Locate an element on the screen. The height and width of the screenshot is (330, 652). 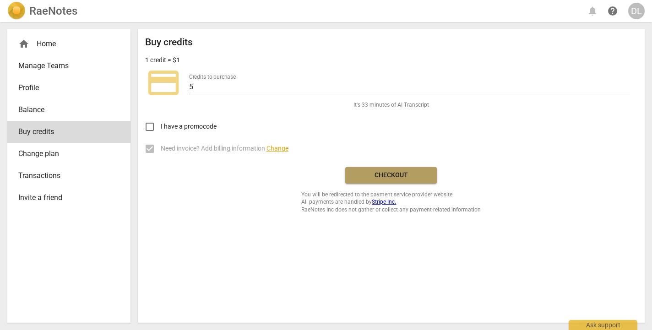
div: DL is located at coordinates (637, 11).